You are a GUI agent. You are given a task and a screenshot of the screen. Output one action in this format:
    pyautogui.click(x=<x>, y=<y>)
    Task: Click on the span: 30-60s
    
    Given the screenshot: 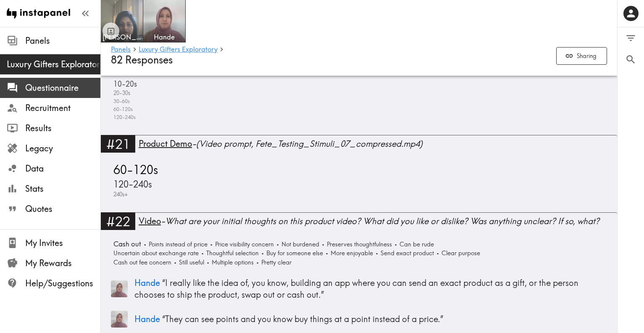 What is the action you would take?
    pyautogui.click(x=120, y=101)
    